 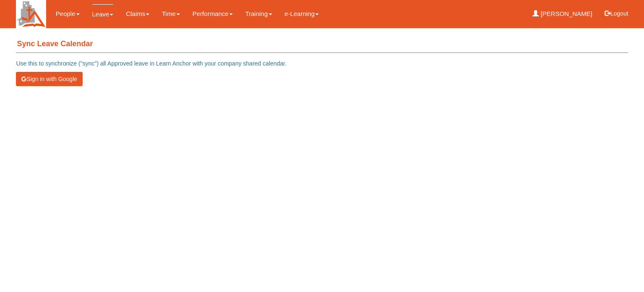 I want to click on a: Claims, so click(x=138, y=14).